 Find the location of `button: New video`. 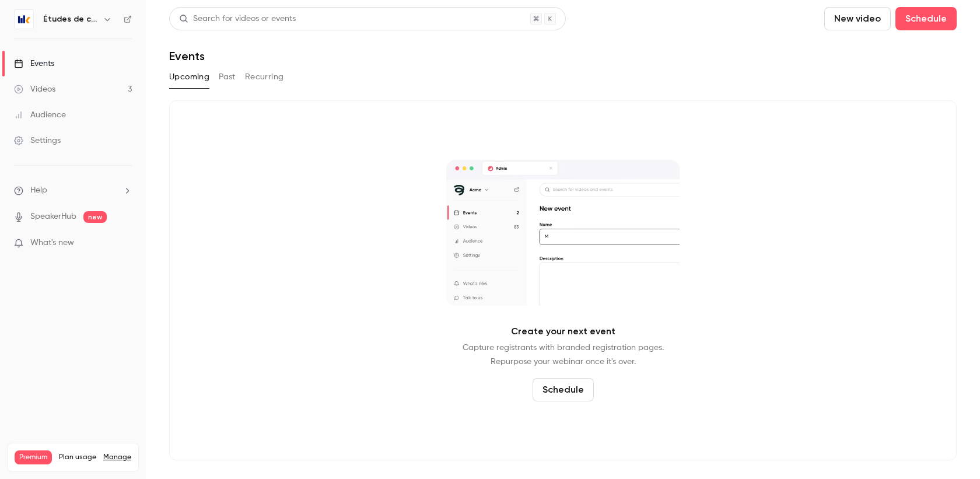

button: New video is located at coordinates (857, 19).